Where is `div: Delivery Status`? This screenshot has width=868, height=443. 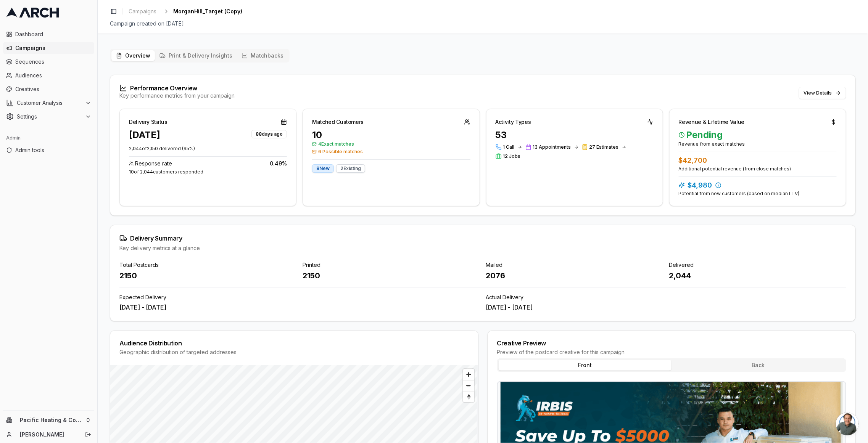
div: Delivery Status is located at coordinates (148, 122).